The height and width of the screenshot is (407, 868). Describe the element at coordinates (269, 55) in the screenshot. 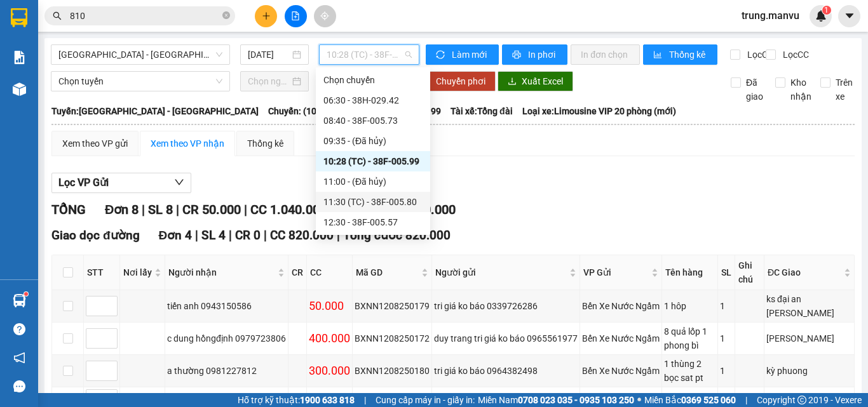

I see `input: 12/08/2025` at that location.